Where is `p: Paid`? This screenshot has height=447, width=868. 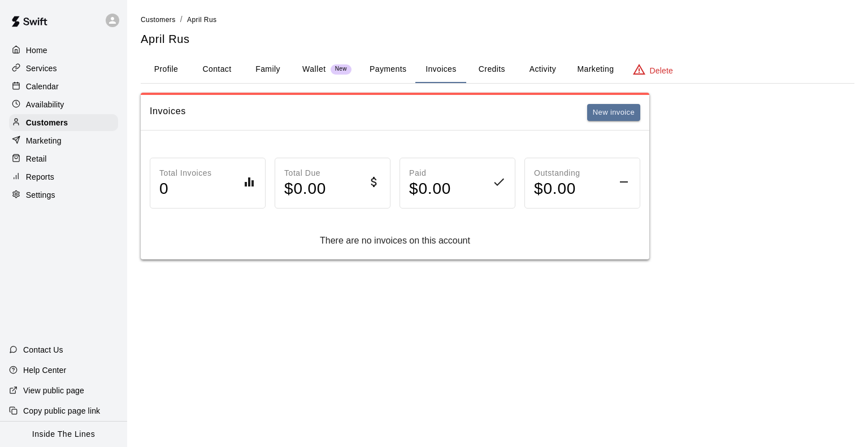 p: Paid is located at coordinates (430, 173).